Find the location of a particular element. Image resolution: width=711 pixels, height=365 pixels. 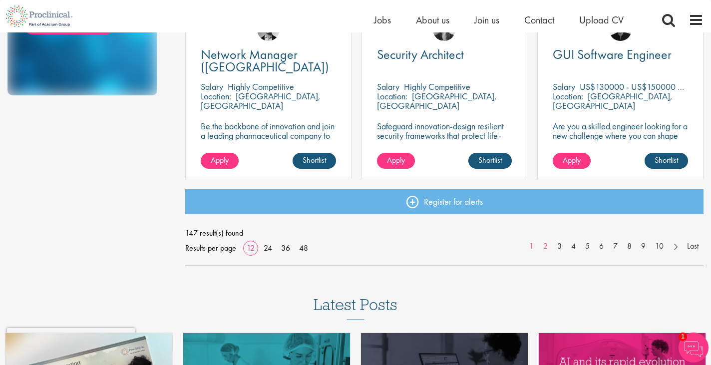

h3: Latest Posts is located at coordinates (355, 308).